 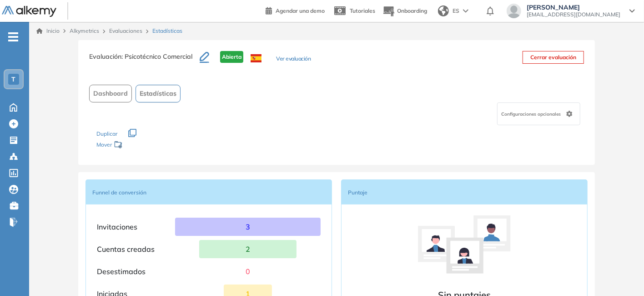 I want to click on button: Cerrar evaluación, so click(x=553, y=58).